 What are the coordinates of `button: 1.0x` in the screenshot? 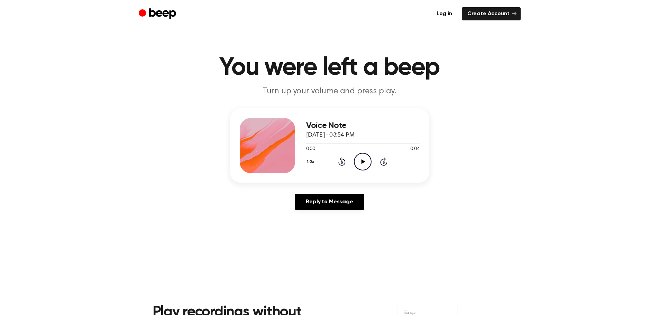 It's located at (311, 162).